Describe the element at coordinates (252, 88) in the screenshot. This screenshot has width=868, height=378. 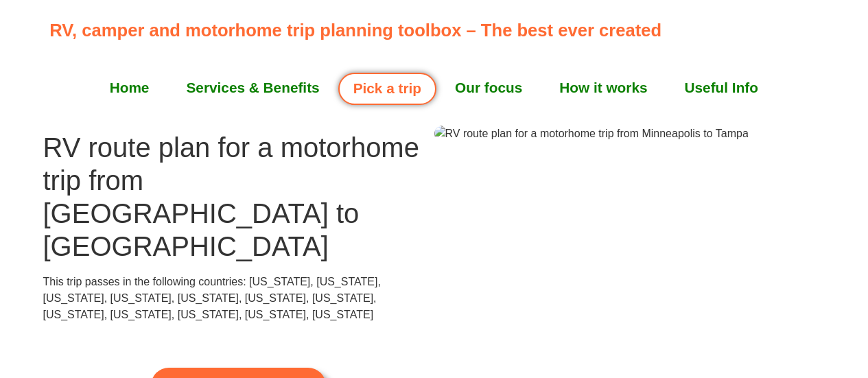
I see `a: Services & Benefits` at that location.